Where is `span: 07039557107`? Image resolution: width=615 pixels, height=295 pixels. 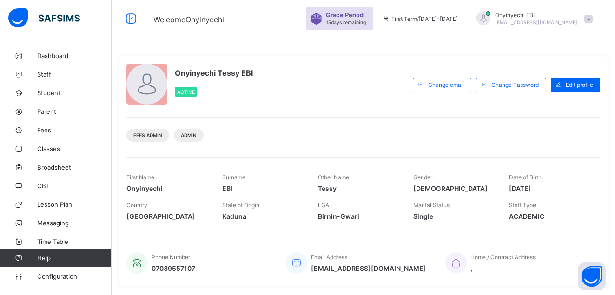
span: 07039557107 is located at coordinates (173, 268).